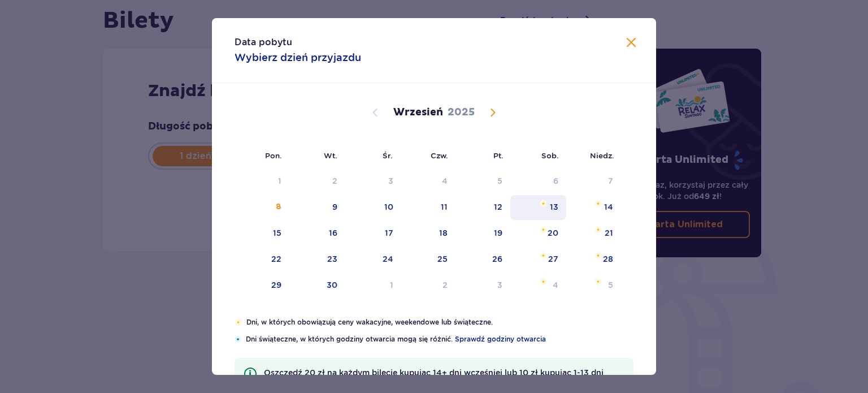 This screenshot has height=393, width=868. Describe the element at coordinates (390, 181) in the screenshot. I see `div: 3` at that location.